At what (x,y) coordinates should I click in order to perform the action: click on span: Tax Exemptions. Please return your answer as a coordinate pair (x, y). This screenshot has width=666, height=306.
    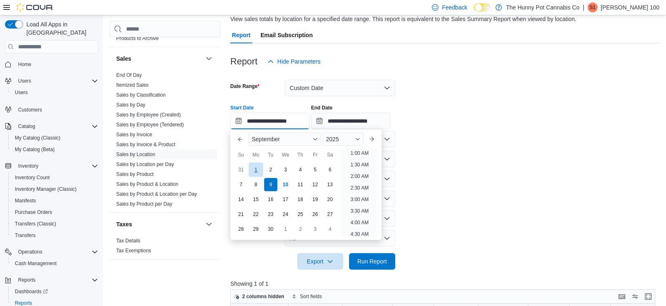
    Looking at the image, I should click on (134, 250).